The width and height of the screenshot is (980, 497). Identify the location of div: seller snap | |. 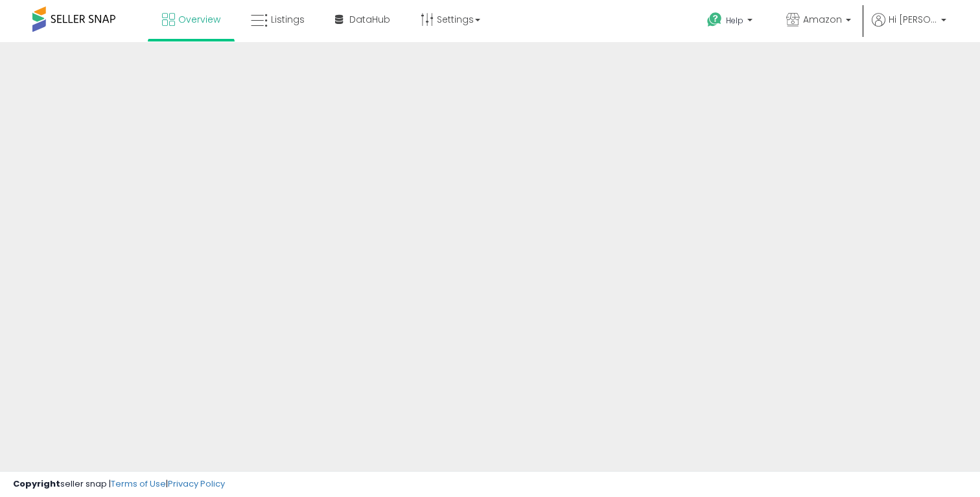
(119, 484).